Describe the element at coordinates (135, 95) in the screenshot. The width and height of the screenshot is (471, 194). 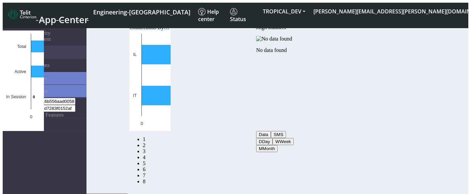
I see `text: IT` at that location.